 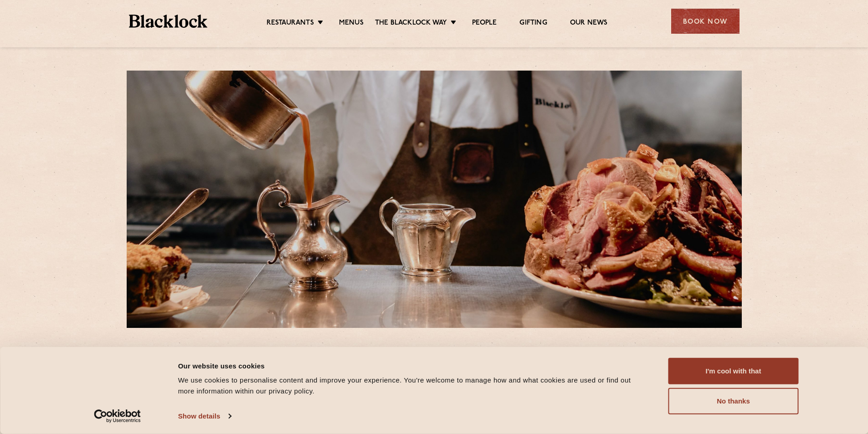 What do you see at coordinates (734, 371) in the screenshot?
I see `button: I'm cool with that` at bounding box center [734, 371].